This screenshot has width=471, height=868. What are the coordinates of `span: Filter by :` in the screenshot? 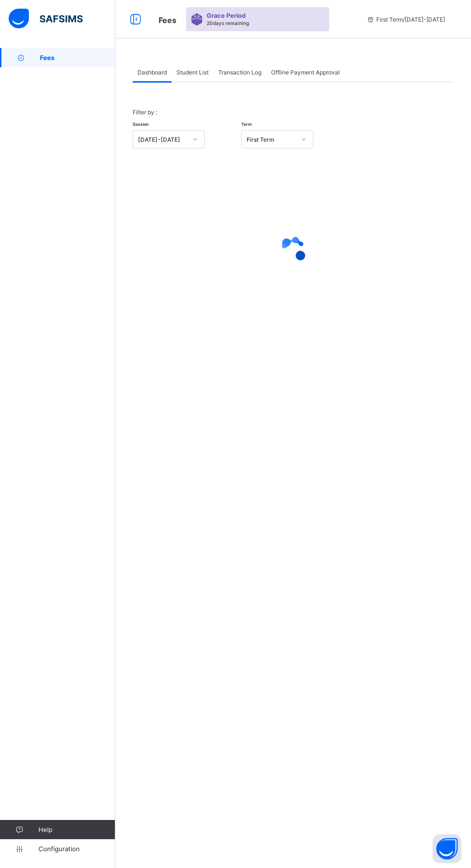 It's located at (145, 112).